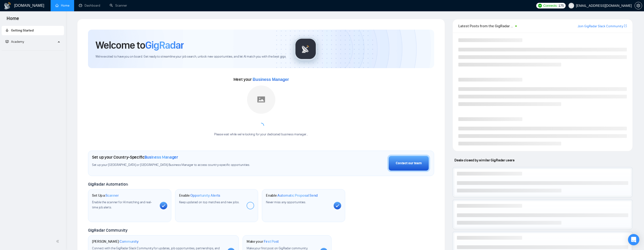 The width and height of the screenshot is (644, 250). Describe the element at coordinates (261, 100) in the screenshot. I see `img: placeholder.png` at that location.